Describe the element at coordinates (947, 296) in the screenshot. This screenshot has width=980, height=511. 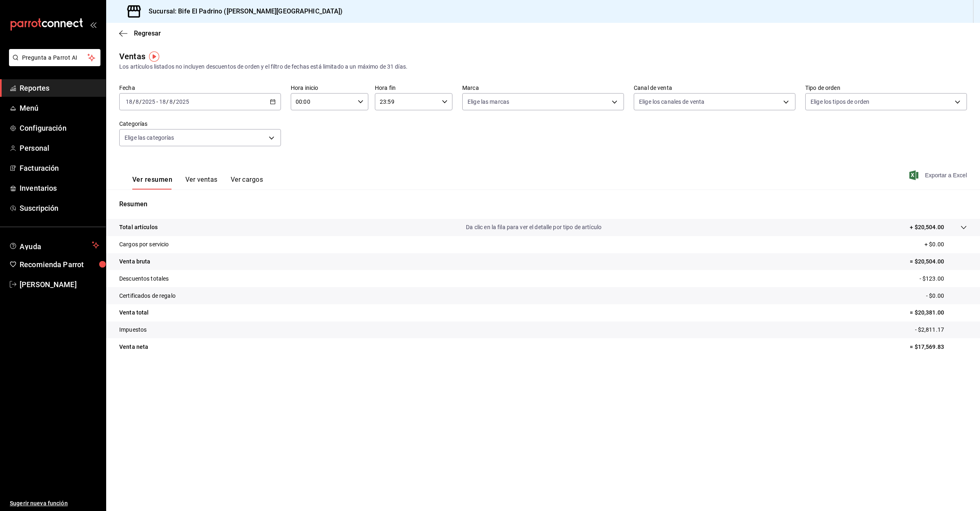
I see `p: - $0.00` at that location.